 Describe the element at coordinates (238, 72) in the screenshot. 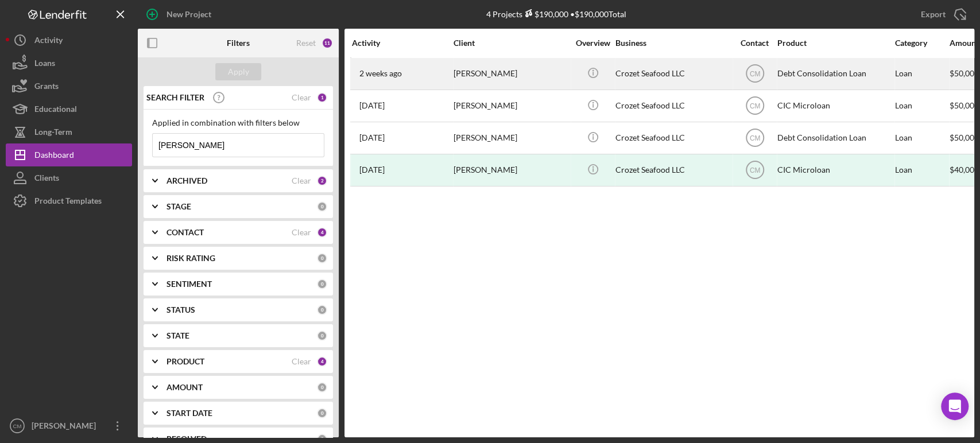

I see `div: Apply` at that location.